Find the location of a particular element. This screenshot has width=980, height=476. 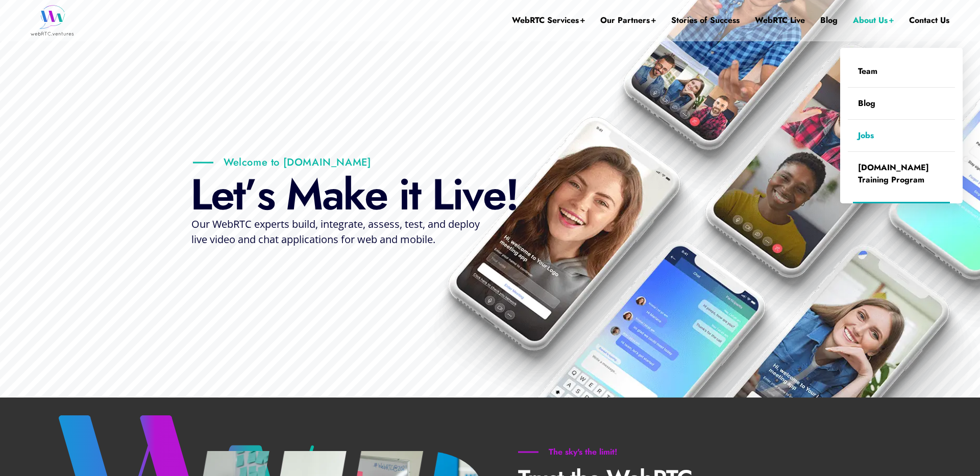

div: s is located at coordinates (265, 195).